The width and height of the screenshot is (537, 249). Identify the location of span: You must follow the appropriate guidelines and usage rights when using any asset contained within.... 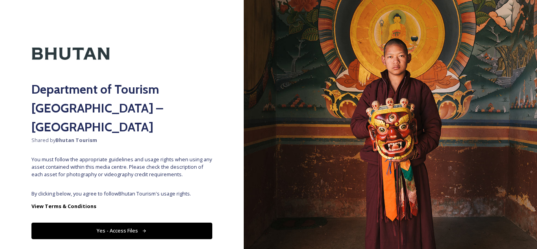
(122, 167).